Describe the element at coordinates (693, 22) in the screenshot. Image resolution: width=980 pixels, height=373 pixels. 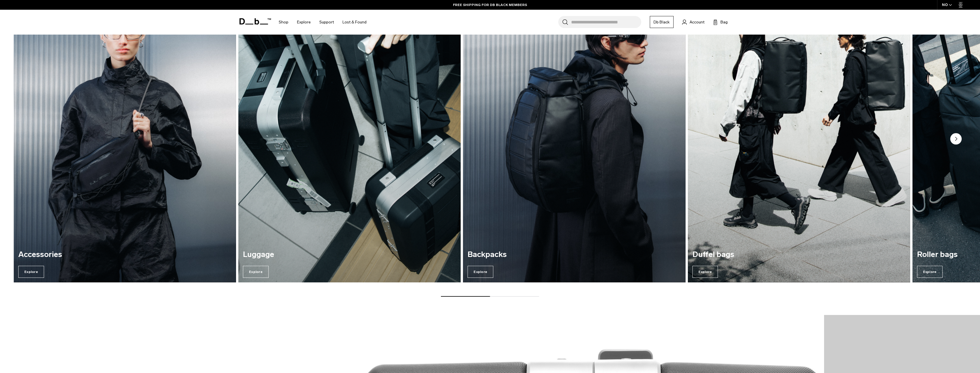
I see `a: Account` at that location.